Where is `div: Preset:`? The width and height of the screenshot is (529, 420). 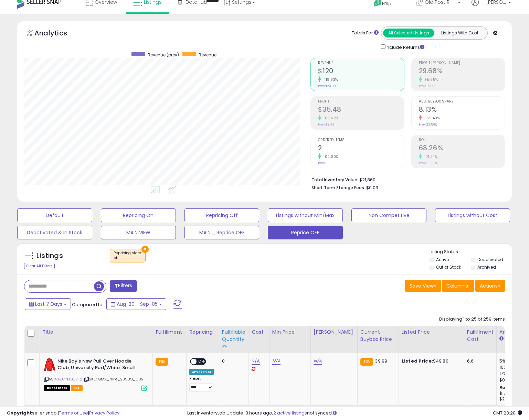 div: Preset: is located at coordinates (201, 384).